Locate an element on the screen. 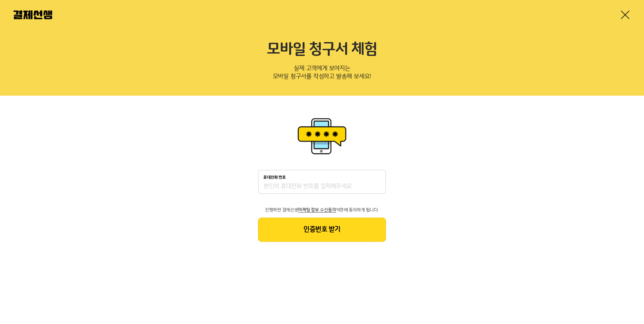 The width and height of the screenshot is (644, 324). input: 휴대전화 번호 is located at coordinates (322, 186).